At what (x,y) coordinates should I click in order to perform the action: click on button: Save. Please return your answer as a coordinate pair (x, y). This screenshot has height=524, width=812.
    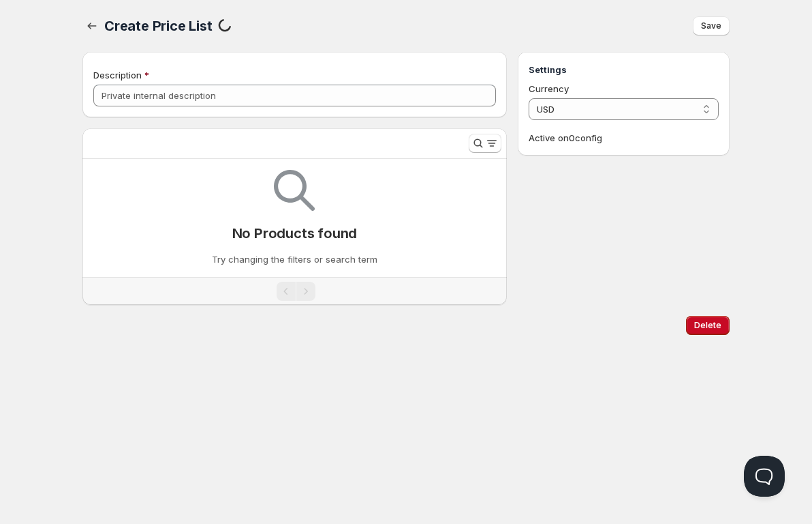
    Looking at the image, I should click on (711, 26).